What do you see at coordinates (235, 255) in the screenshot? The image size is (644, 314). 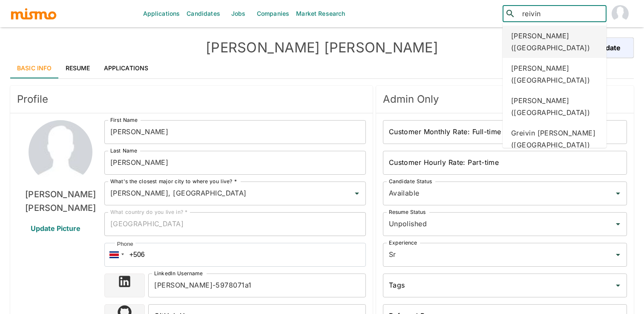 I see `input: 1 (702) 123-4567` at bounding box center [235, 255].